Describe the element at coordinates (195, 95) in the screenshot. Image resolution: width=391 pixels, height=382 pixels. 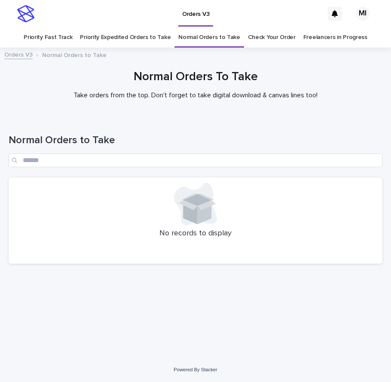
I see `p: Take orders from the top. Don't forget to take digital download & canvas lines too!` at that location.